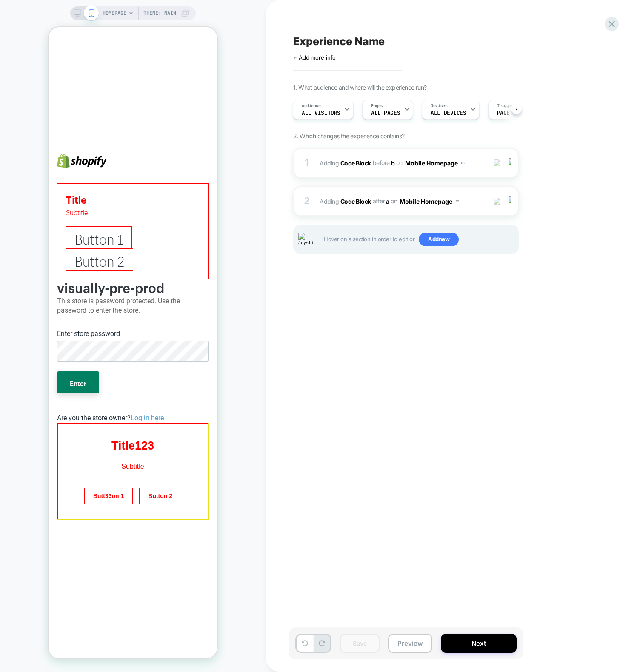  What do you see at coordinates (40, 307) in the screenshot?
I see `label: Enter store password` at bounding box center [40, 307].